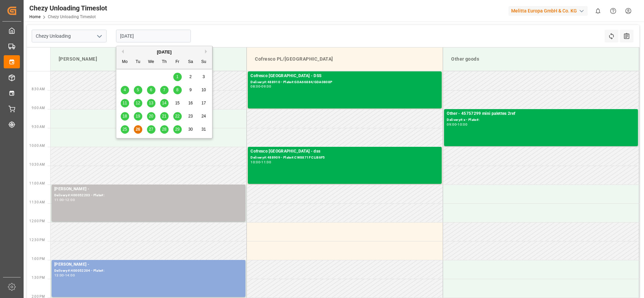  I want to click on div: Choose Thursday, August 28th, 2025, so click(164, 129).